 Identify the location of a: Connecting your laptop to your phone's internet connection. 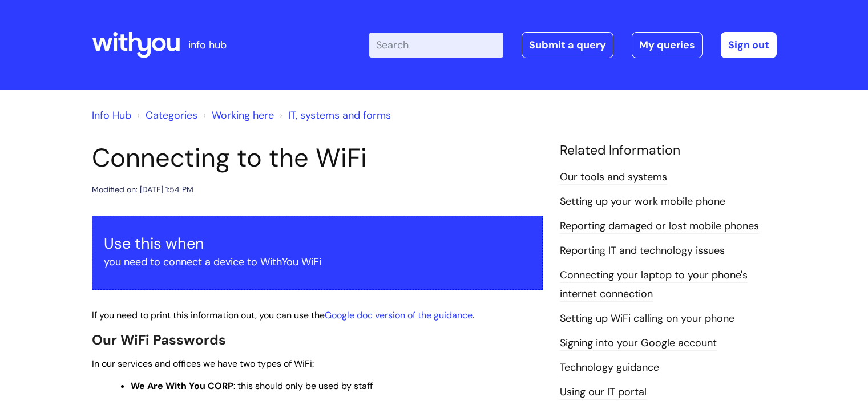
(654, 284).